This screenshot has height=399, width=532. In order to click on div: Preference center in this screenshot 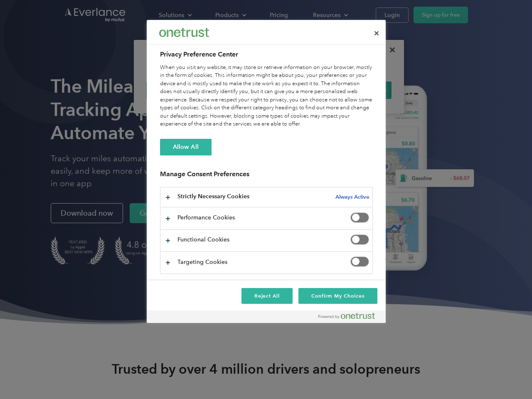, I will do `click(266, 171)`.